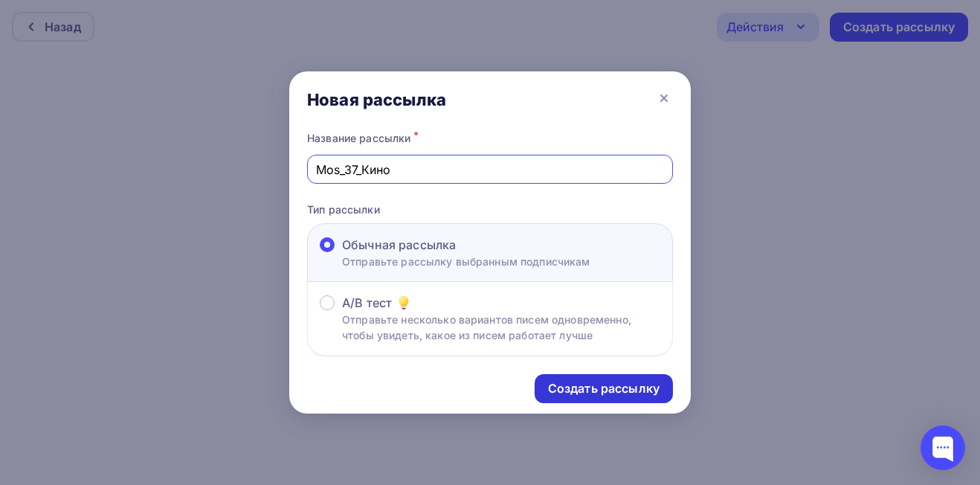 The image size is (980, 485). Describe the element at coordinates (604, 388) in the screenshot. I see `div: Создать рассылку` at that location.